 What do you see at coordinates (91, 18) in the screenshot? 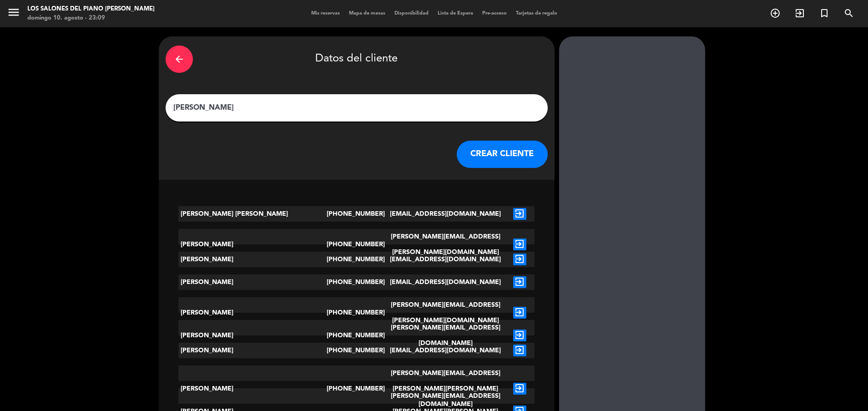
I see `div: domingo 10. agosto - 23:09` at bounding box center [91, 18].